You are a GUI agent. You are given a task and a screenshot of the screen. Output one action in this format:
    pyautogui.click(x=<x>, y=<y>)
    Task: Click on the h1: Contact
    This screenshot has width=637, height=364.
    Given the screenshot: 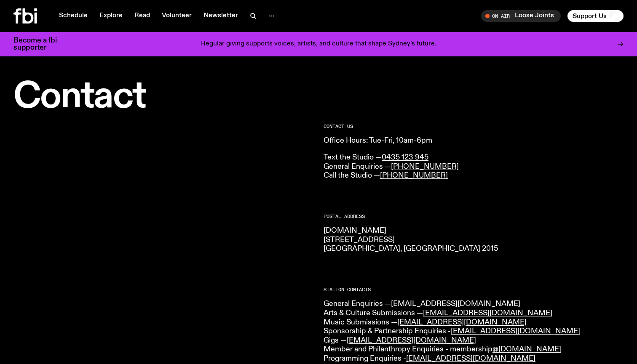 What is the action you would take?
    pyautogui.click(x=163, y=97)
    